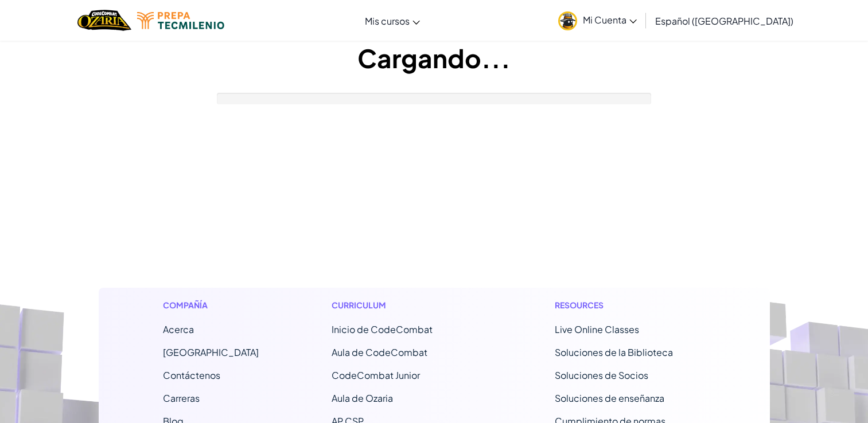 The image size is (868, 423). What do you see at coordinates (104, 20) in the screenshot?
I see `a: Ozaria by CodeCombat logo` at bounding box center [104, 20].